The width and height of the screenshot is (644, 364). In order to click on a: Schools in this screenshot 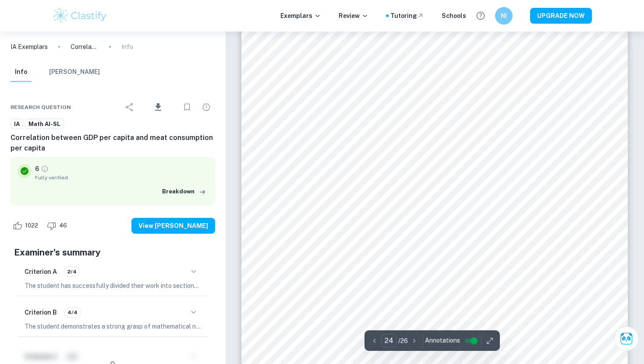, I will do `click(453, 16)`.